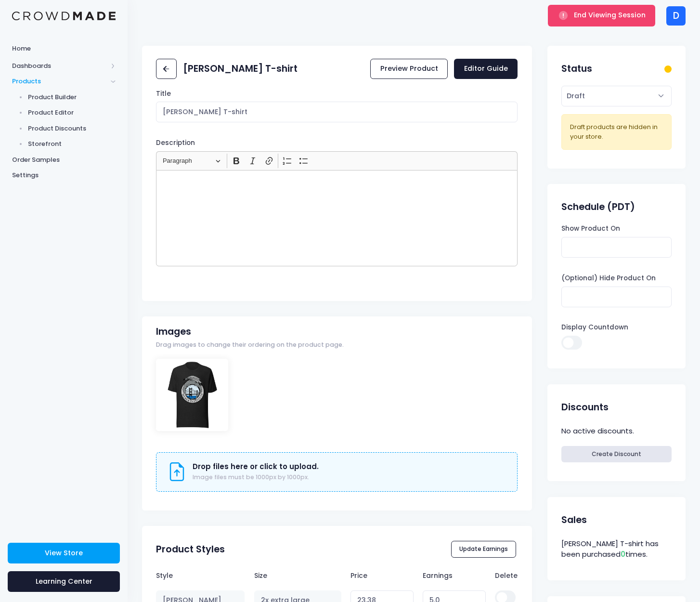 This screenshot has width=700, height=602. I want to click on h2: Status, so click(577, 69).